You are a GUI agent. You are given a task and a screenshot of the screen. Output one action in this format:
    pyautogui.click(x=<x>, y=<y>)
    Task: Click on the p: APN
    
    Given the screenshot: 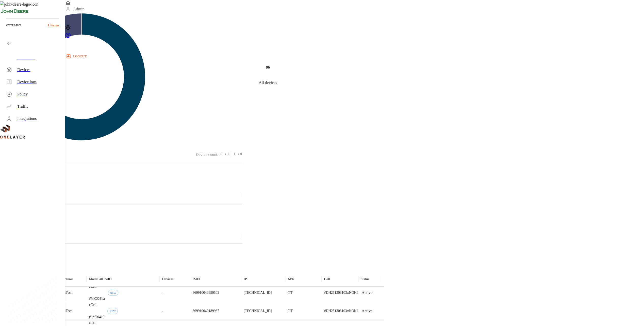 What is the action you would take?
    pyautogui.click(x=291, y=279)
    